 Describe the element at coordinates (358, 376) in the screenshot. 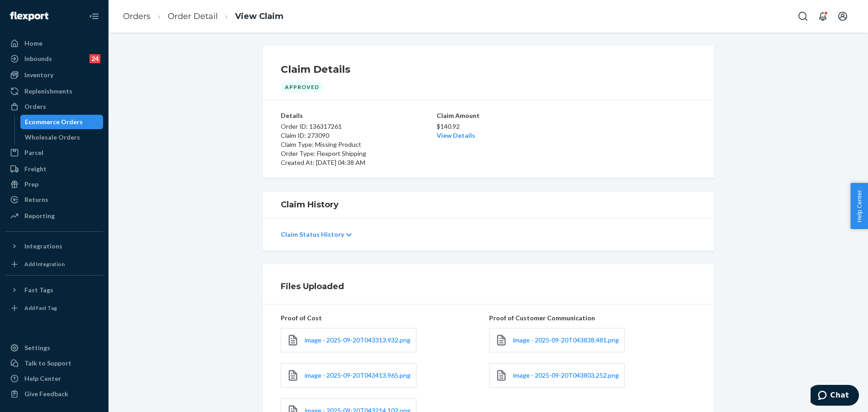

I see `a: image - 2025-09-20T043413.965.png` at that location.